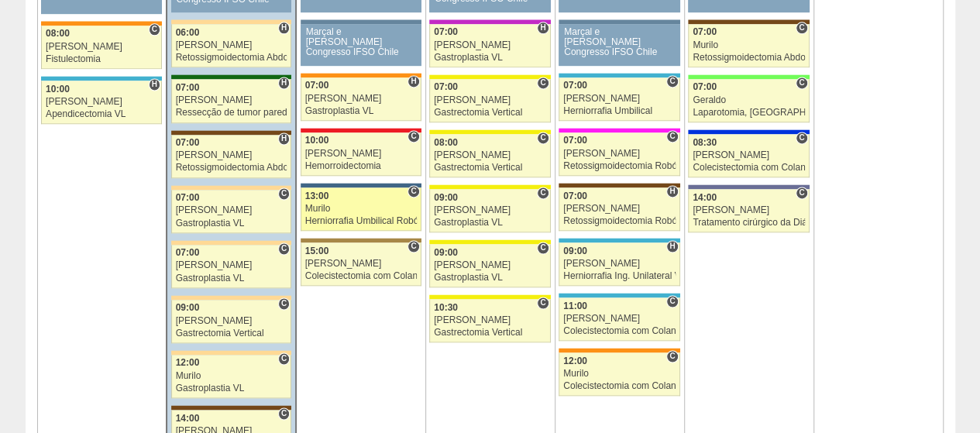 This screenshot has width=980, height=433. What do you see at coordinates (748, 45) in the screenshot?
I see `a: C 07:00 Murilo Retossigmoidectomia Abdominal VL` at bounding box center [748, 45].